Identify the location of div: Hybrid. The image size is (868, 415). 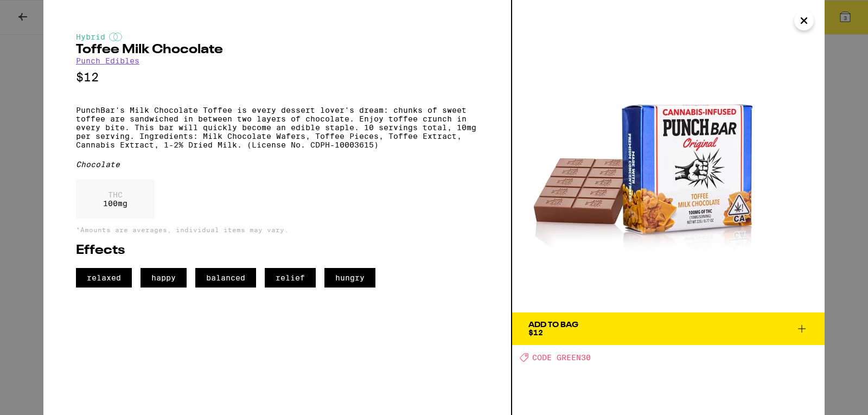
(277, 37).